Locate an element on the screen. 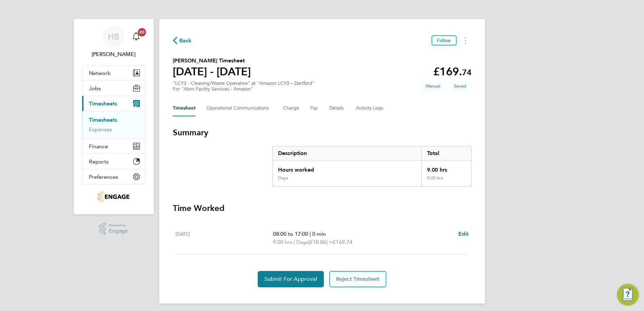 The width and height of the screenshot is (644, 311). div: Hours worked is located at coordinates (347, 168).